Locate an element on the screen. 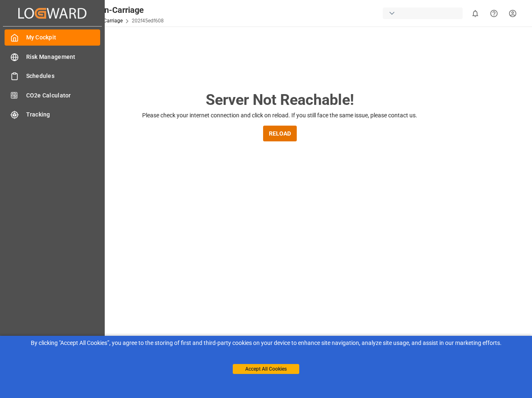  span: Tracking is located at coordinates (63, 114).